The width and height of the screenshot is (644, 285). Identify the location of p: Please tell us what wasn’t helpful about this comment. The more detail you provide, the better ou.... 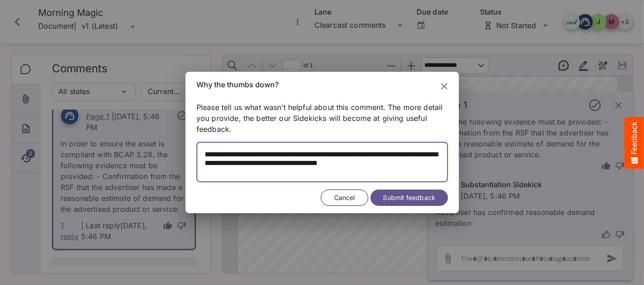
(322, 122).